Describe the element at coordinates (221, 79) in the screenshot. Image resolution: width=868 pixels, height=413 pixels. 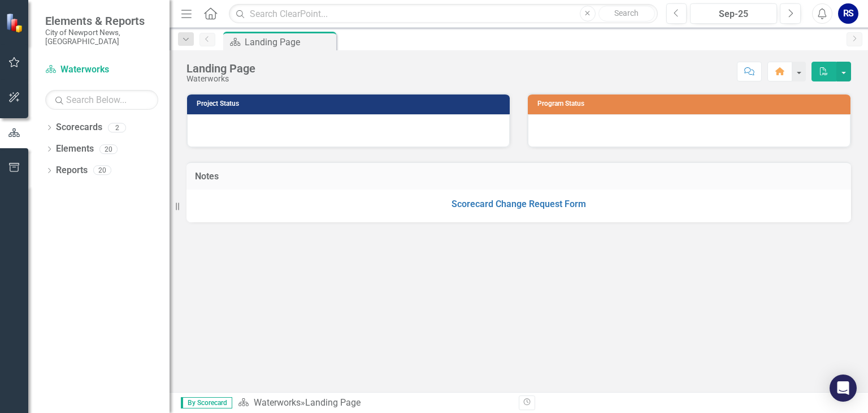
I see `div: Waterworks` at that location.